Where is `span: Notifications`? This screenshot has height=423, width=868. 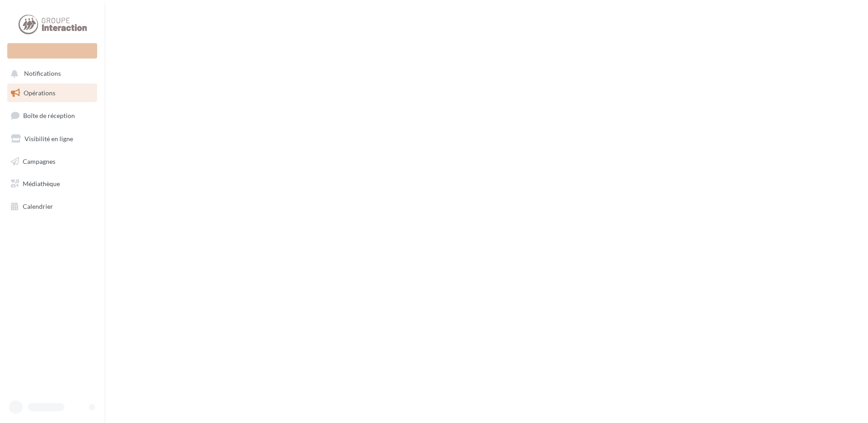 span: Notifications is located at coordinates (42, 73).